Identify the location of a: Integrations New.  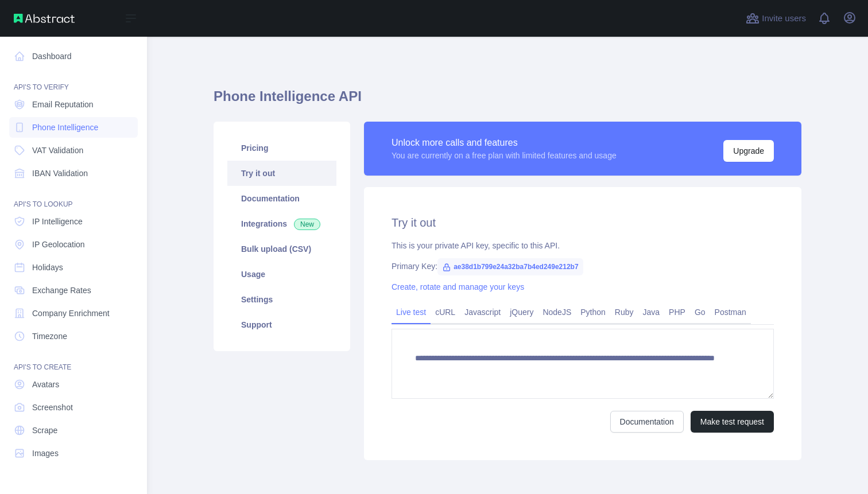
(282, 223).